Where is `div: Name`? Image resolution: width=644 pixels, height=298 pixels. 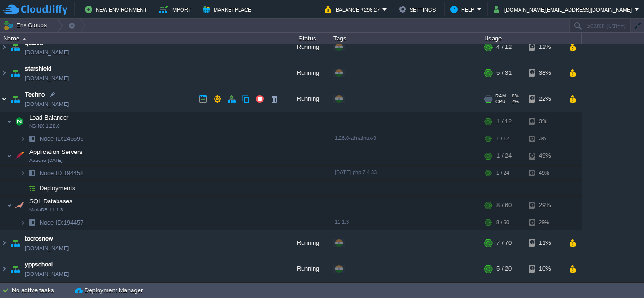 div: Name is located at coordinates (142, 38).